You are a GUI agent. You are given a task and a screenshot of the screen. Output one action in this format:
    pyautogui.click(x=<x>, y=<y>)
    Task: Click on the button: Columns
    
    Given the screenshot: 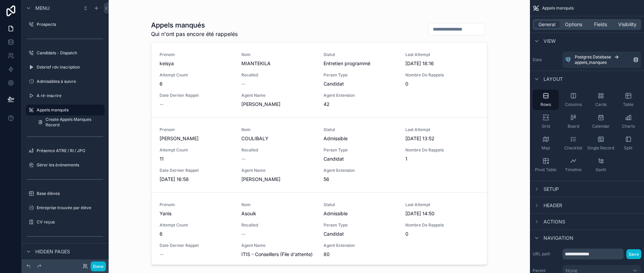 What is the action you would take?
    pyautogui.click(x=573, y=100)
    